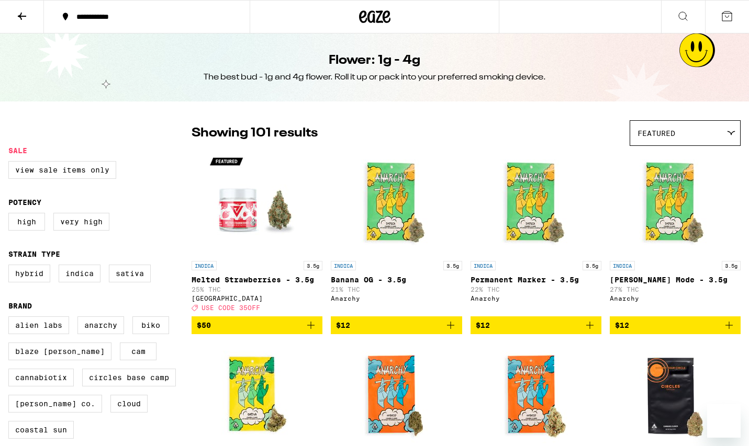 The height and width of the screenshot is (446, 749). Describe the element at coordinates (203, 325) in the screenshot. I see `span: $50` at that location.